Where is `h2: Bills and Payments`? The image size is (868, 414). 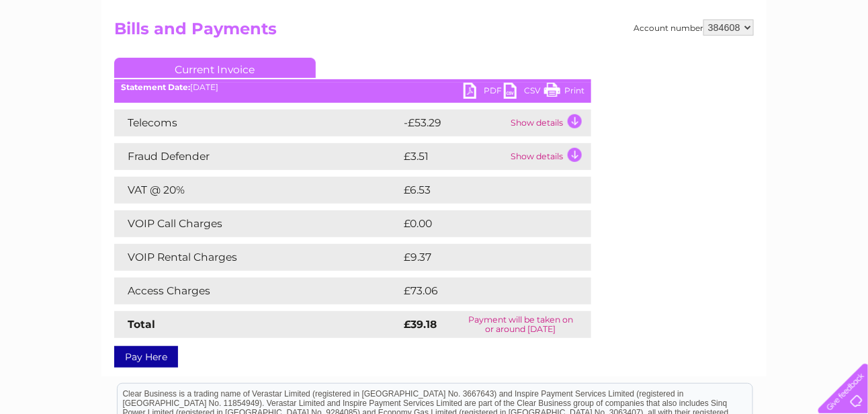 h2: Bills and Payments is located at coordinates (434, 32).